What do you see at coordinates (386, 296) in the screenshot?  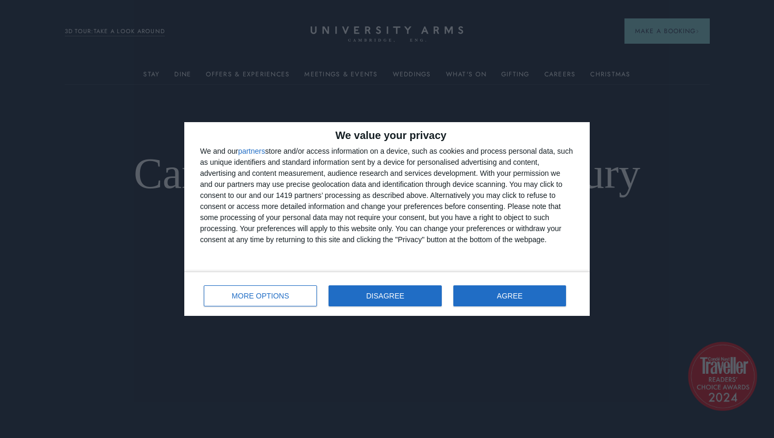 I see `span: DISAGREE` at bounding box center [386, 296].